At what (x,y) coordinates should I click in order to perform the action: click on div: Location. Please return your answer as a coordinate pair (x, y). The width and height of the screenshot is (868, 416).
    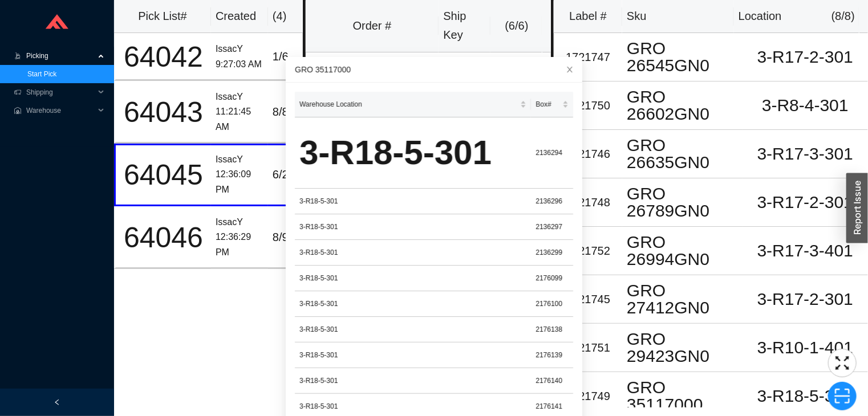
    Looking at the image, I should click on (760, 16).